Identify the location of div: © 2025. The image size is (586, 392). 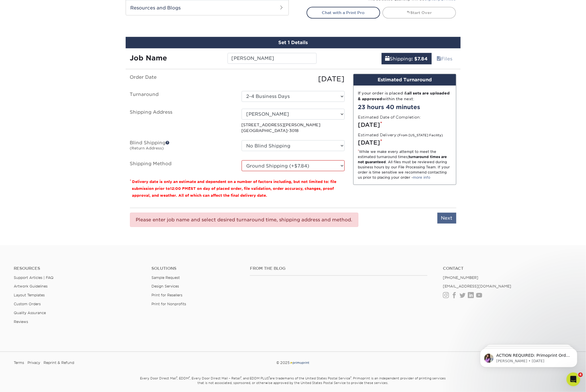
(293, 363).